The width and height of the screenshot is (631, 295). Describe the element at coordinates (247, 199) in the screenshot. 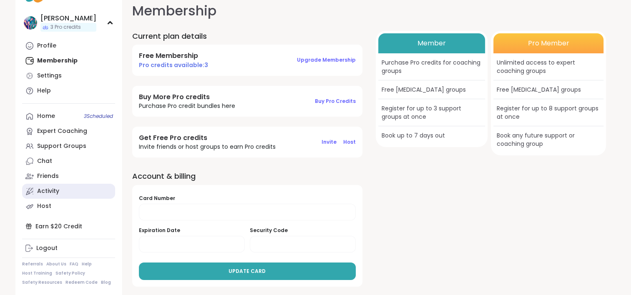

I see `h5: Card Number` at that location.